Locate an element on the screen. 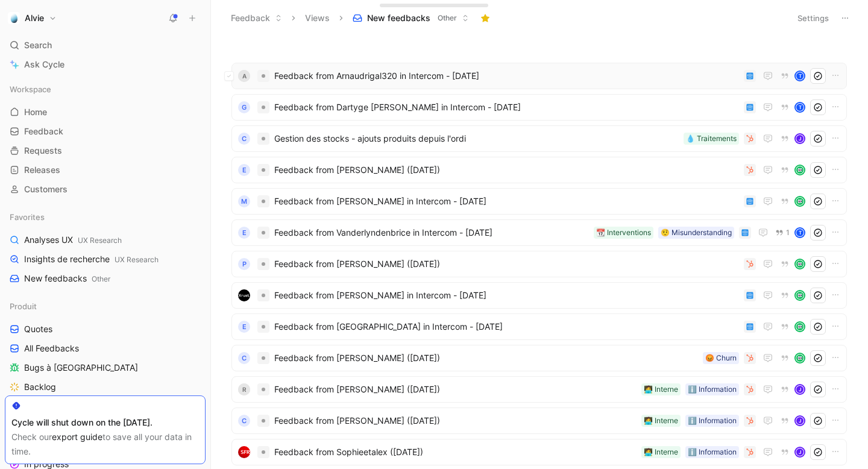 This screenshot has width=868, height=469. span: Releases is located at coordinates (42, 170).